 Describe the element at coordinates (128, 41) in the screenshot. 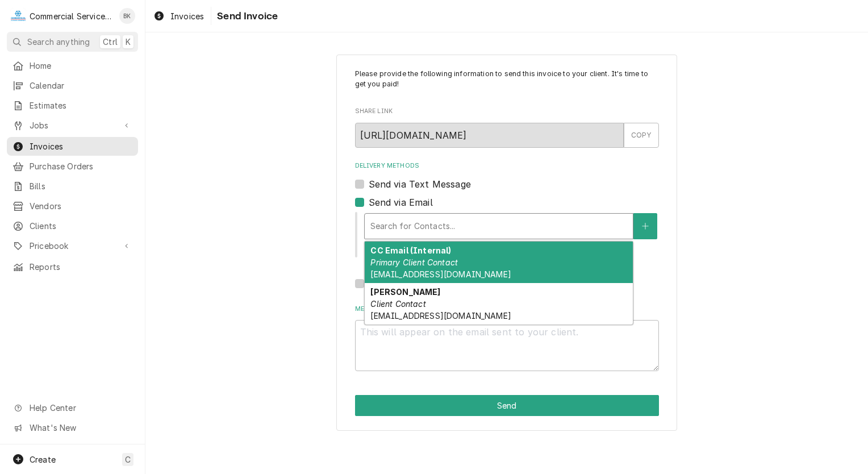

I see `span: K` at that location.